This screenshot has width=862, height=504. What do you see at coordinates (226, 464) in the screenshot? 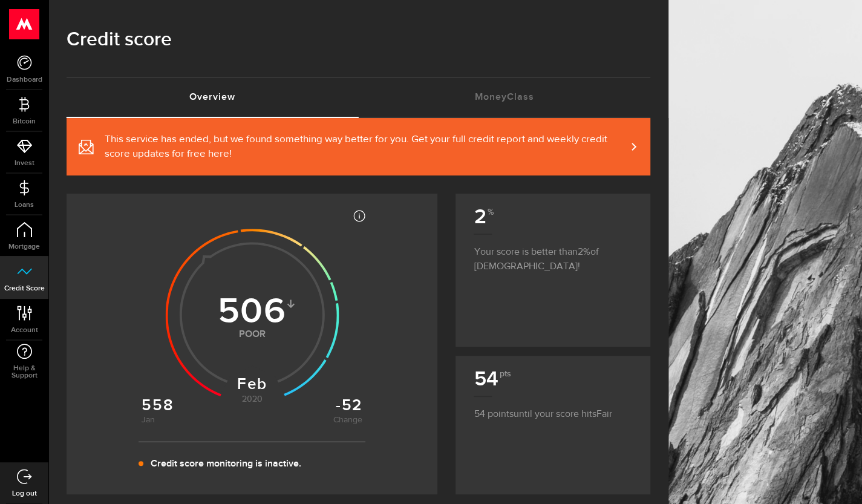
I see `p: Credit score monitoring is inactive.` at bounding box center [226, 464].